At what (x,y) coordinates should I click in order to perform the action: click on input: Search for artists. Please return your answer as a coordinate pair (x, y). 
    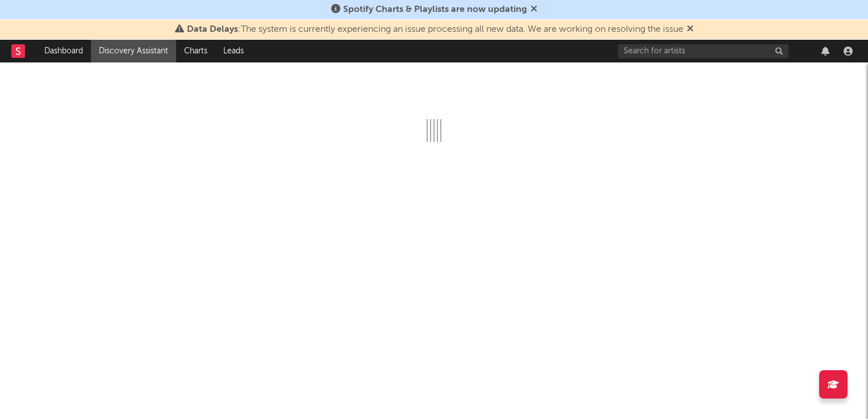
    Looking at the image, I should click on (703, 51).